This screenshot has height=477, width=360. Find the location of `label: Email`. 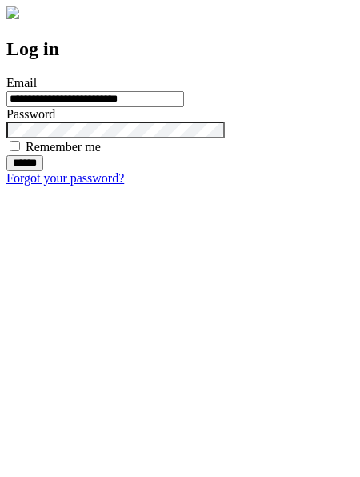

label: Email is located at coordinates (22, 82).